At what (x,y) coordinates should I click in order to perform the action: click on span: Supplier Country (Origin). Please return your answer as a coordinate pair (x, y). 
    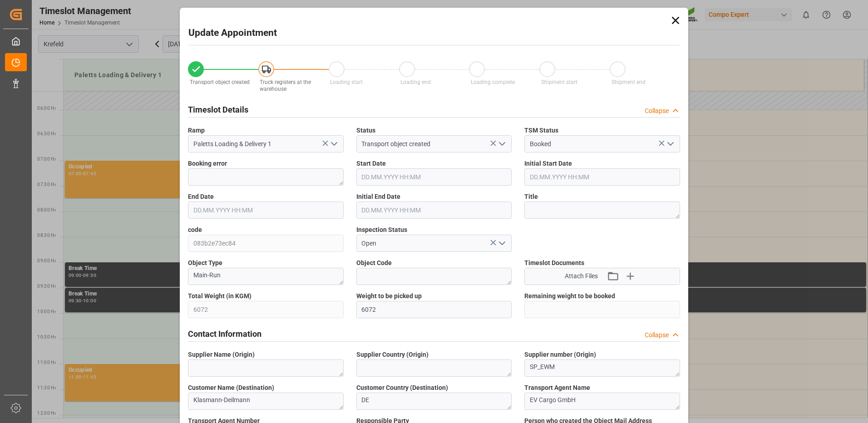
    Looking at the image, I should click on (392, 355).